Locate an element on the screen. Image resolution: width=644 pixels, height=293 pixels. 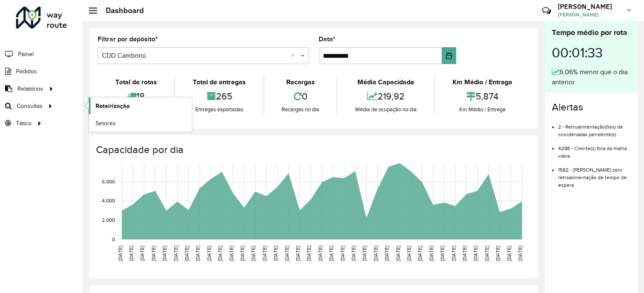
a: Setores is located at coordinates (140, 123).